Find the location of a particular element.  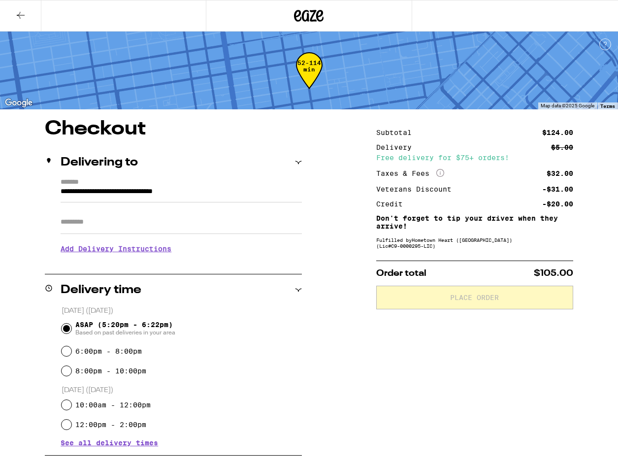

div: -$20.00 is located at coordinates (557, 204).